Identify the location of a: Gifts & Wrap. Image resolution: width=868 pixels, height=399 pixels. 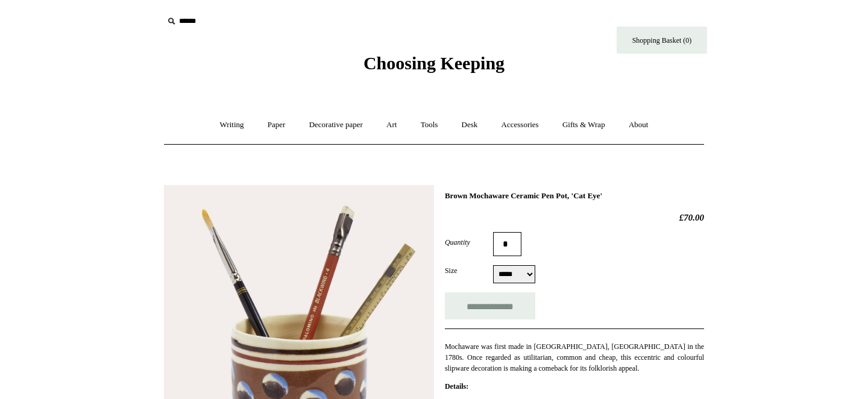
(584, 124).